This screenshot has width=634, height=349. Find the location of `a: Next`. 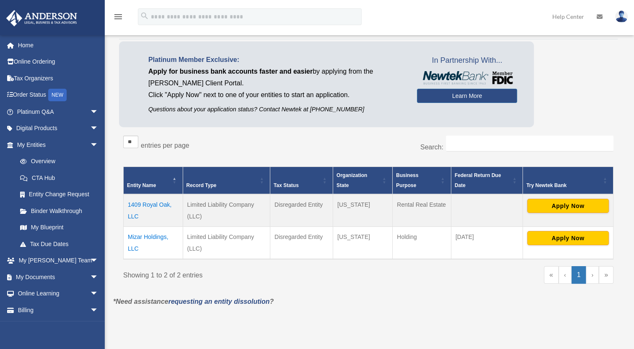

a: Next is located at coordinates (592, 275).